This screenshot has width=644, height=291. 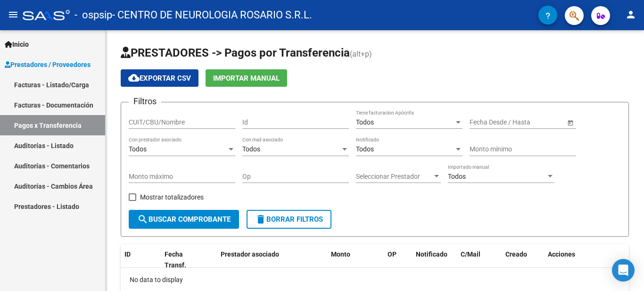 What do you see at coordinates (212, 15) in the screenshot?
I see `span: - CENTRO DE NEUROLOGIA ROSARIO S.R.L.` at bounding box center [212, 15].